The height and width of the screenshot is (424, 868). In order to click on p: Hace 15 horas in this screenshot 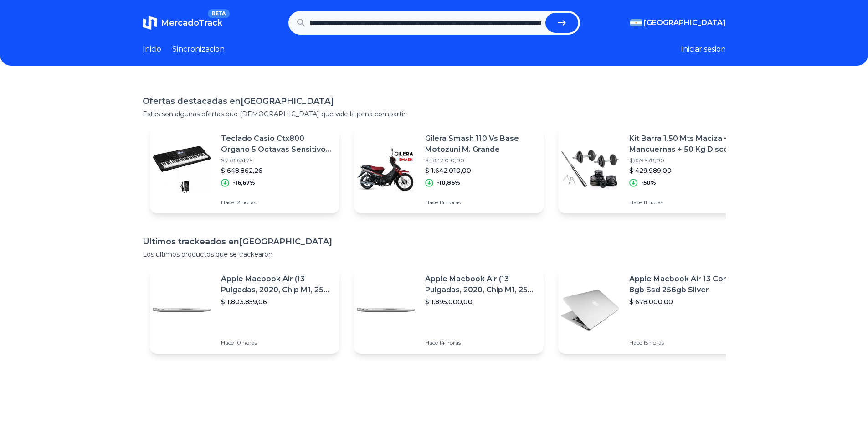, I will do `click(685, 343)`.